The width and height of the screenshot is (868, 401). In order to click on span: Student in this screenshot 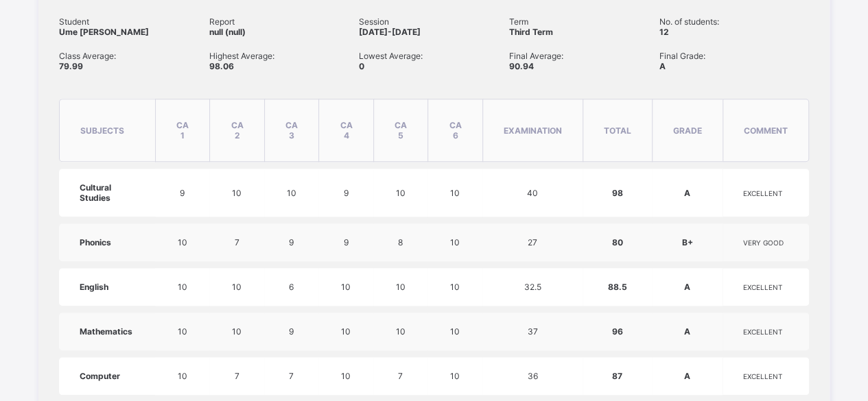, I will do `click(134, 21)`.